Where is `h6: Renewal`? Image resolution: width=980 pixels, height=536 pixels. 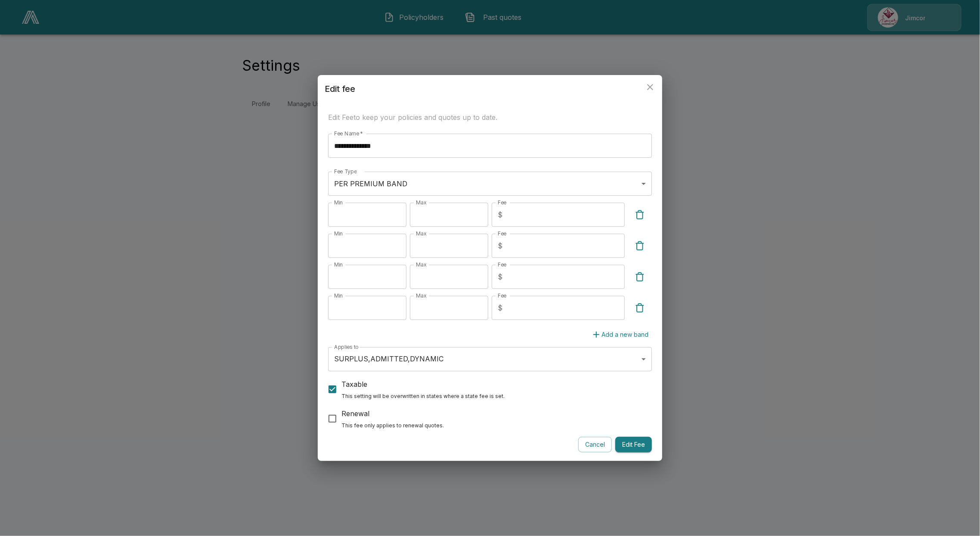 h6: Renewal is located at coordinates (393, 413).